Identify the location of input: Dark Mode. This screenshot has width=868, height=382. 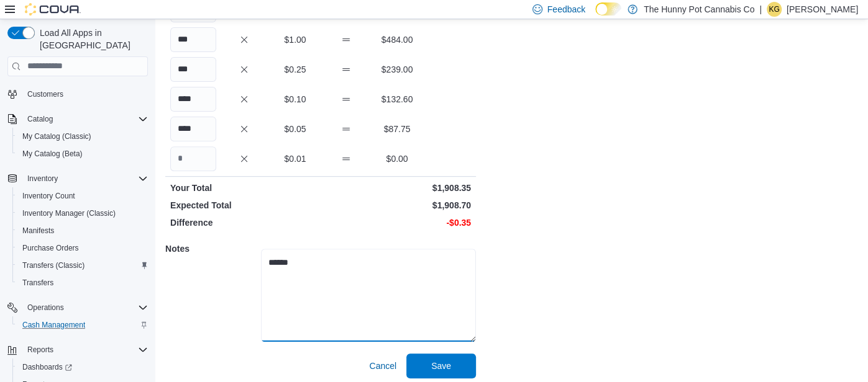
(608, 8).